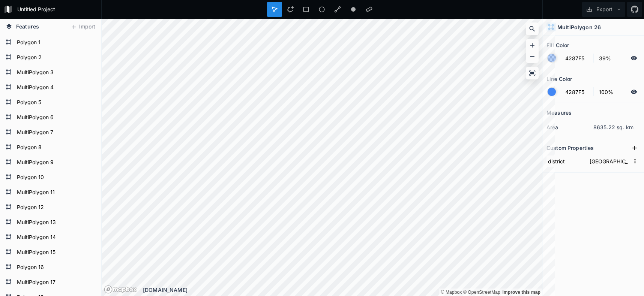  Describe the element at coordinates (559, 112) in the screenshot. I see `h2: Measures` at that location.